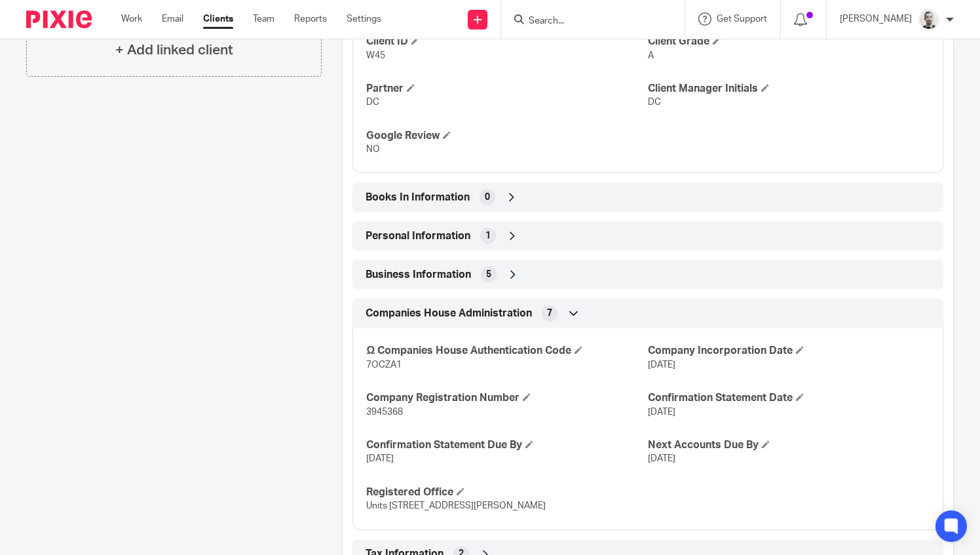  I want to click on span: Personal Information, so click(418, 236).